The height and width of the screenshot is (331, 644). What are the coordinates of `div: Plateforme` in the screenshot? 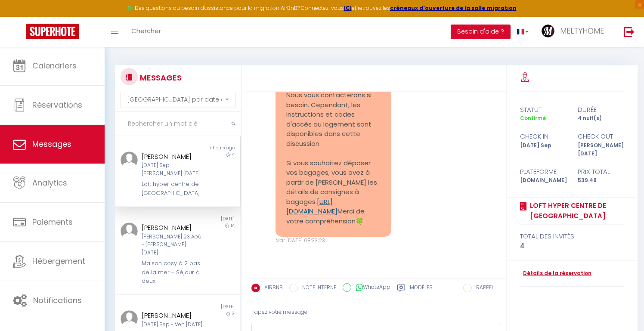 It's located at (544, 172).